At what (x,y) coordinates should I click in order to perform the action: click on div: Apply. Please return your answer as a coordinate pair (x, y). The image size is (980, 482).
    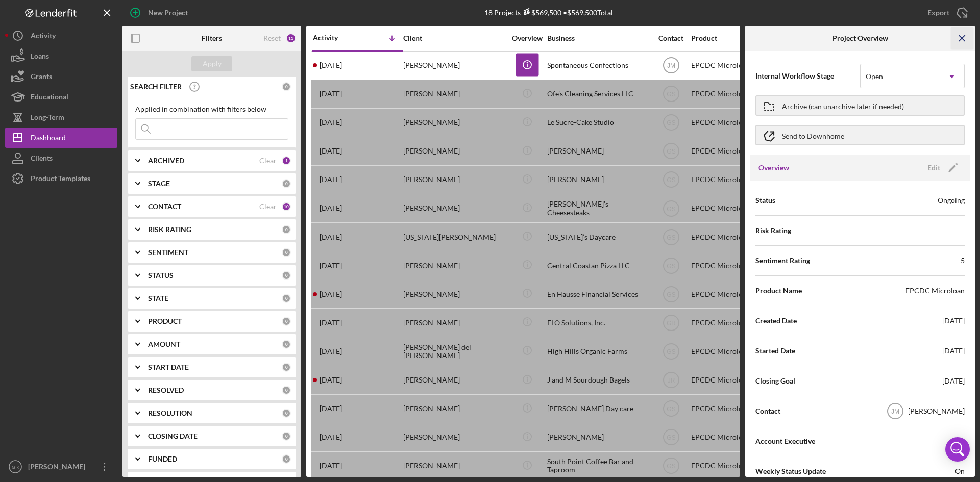
    Looking at the image, I should click on (212, 64).